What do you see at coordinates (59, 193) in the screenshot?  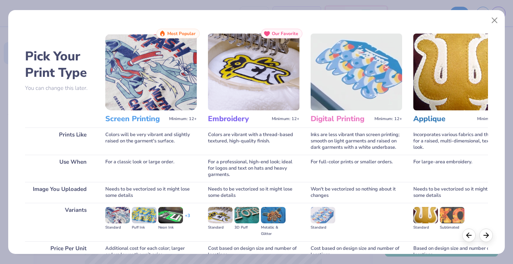 I see `div: Image You Uploaded` at bounding box center [59, 193].